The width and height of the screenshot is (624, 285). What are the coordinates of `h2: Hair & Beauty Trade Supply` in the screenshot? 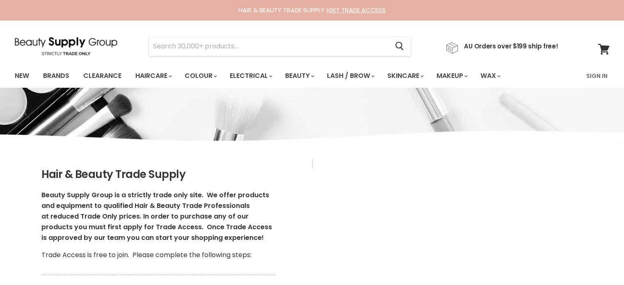 It's located at (158, 175).